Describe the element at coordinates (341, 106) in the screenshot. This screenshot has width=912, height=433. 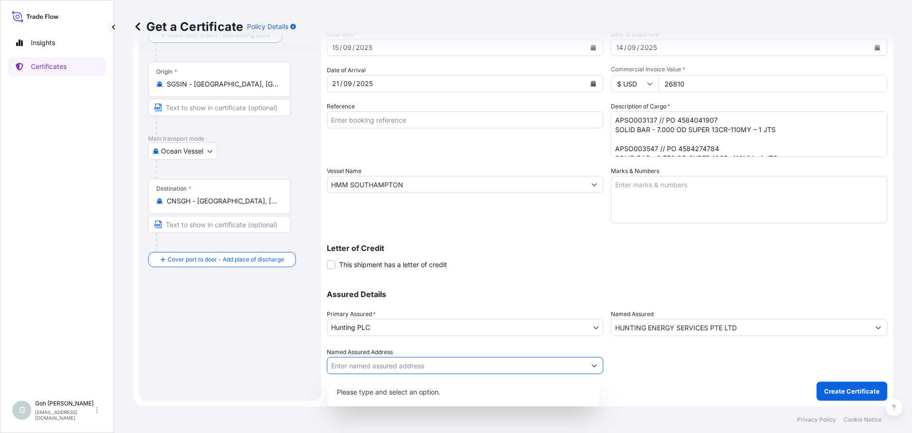
I see `label: Reference` at that location.